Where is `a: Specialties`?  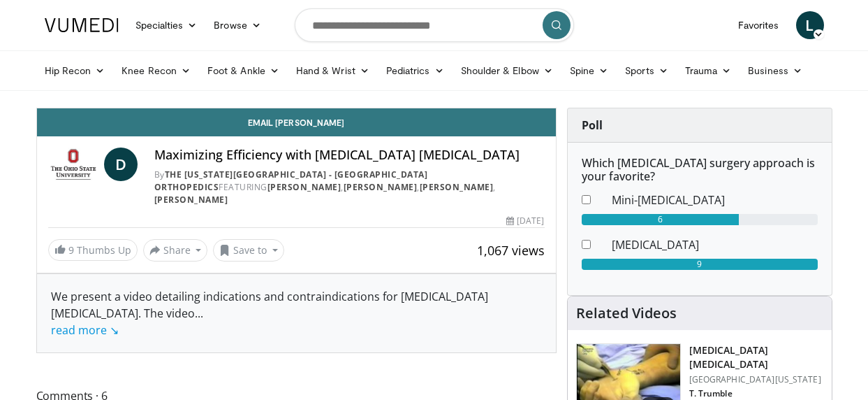
a: Specialties is located at coordinates (166, 25).